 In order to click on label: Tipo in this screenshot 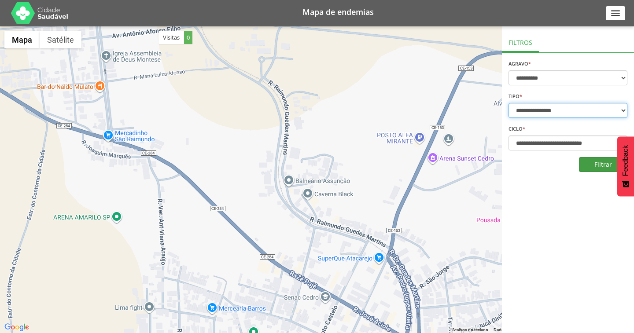, I will do `click(515, 96)`.